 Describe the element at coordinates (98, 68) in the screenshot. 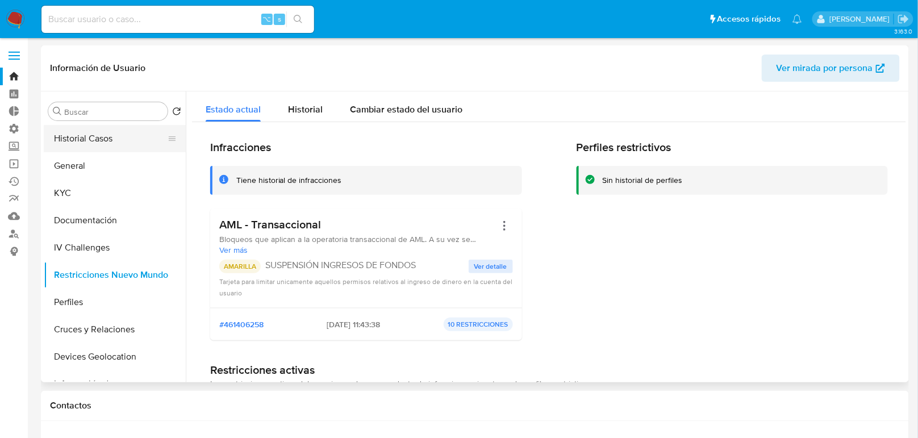

I see `h1: Información de Usuario` at that location.